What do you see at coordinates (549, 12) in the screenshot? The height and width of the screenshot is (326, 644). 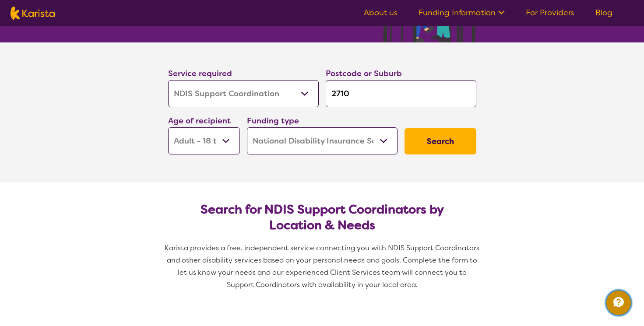 I see `a: For Providers` at bounding box center [549, 12].